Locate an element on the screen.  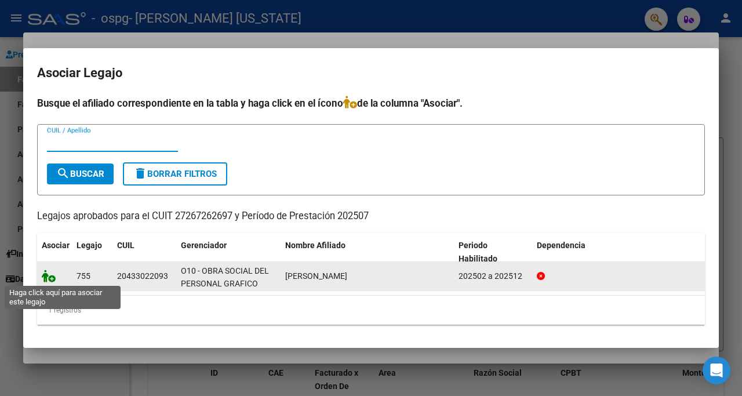
span: O10 - OBRA SOCIAL DEL PERSONAL GRAFICO is located at coordinates (225, 277).